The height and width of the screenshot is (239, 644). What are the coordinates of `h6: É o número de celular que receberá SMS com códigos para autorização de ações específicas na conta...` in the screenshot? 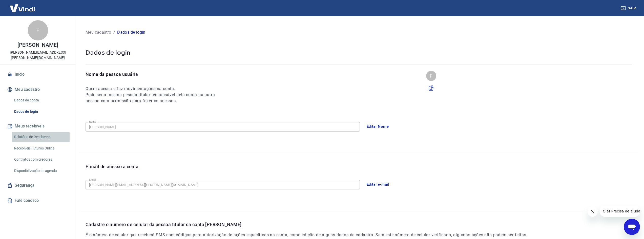 It's located at (306, 235).